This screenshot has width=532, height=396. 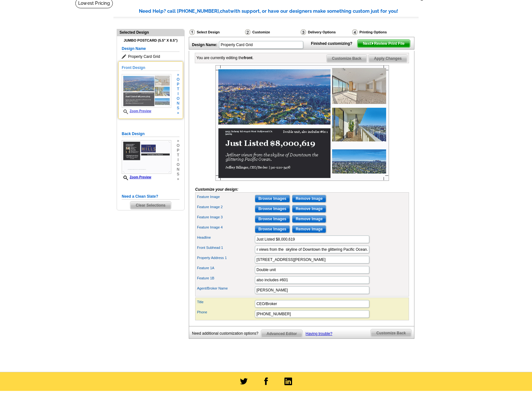 I want to click on a: Advanced Editor, so click(x=282, y=334).